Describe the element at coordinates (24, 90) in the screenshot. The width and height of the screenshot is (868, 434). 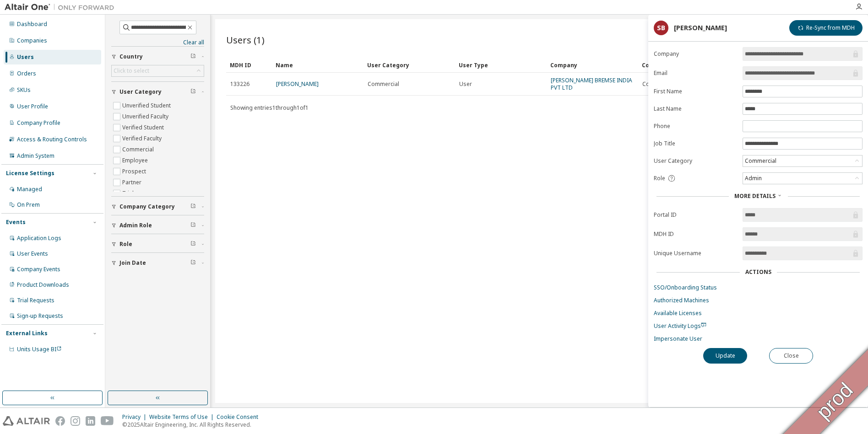
I see `div: SKUs` at that location.